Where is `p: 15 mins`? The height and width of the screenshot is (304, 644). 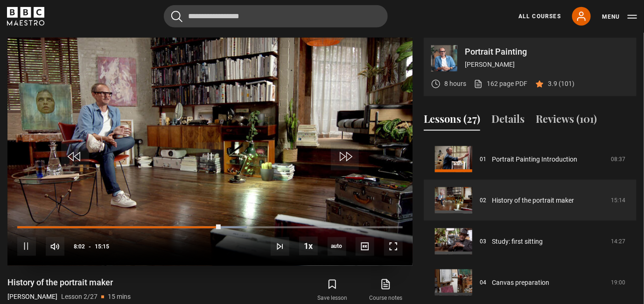 p: 15 mins is located at coordinates (119, 296).